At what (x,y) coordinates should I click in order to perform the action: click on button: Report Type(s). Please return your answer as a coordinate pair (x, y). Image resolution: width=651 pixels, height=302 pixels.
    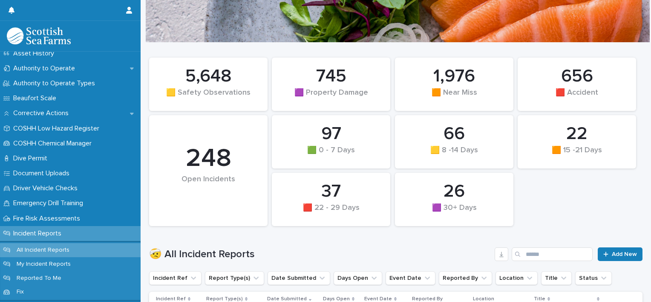
    Looking at the image, I should click on (234, 278).